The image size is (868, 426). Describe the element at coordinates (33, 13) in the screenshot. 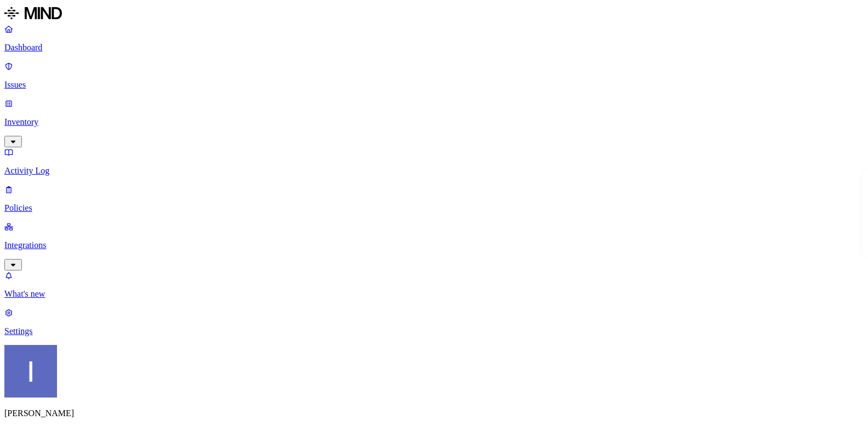

I see `img: MIND` at that location.